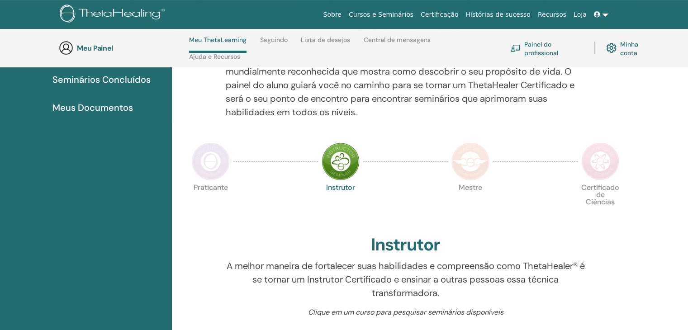 The height and width of the screenshot is (330, 688). Describe the element at coordinates (631, 48) in the screenshot. I see `a: Minha conta` at that location.